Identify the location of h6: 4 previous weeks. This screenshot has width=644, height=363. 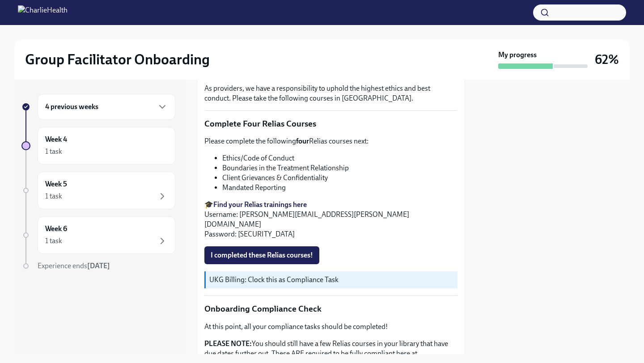
(72, 107).